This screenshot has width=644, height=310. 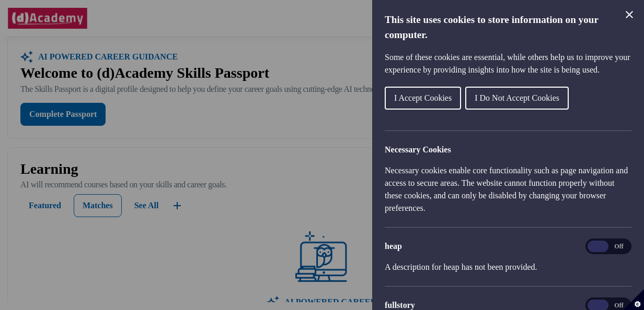 I want to click on span: On, so click(x=598, y=246).